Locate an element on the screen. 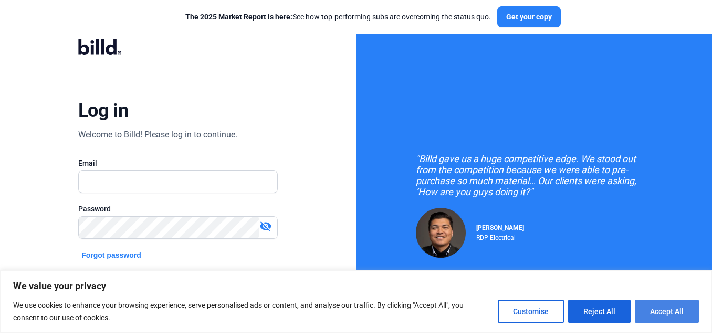 The image size is (712, 333). div: Welcome to Billd! Please log in to continue. is located at coordinates (158, 135).